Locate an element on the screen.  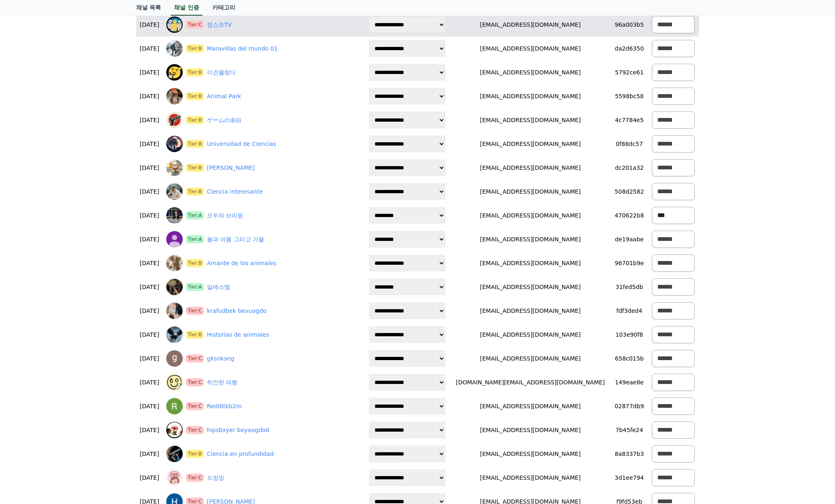
img: Dianny Champaneri is located at coordinates (174, 168).